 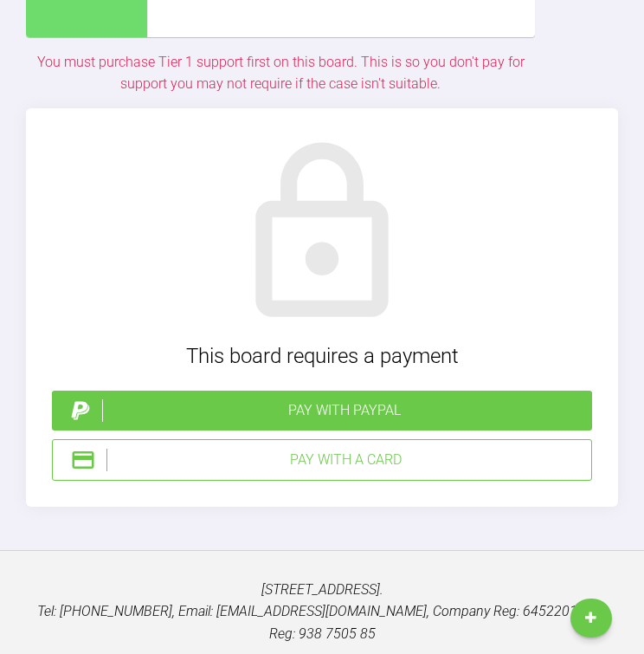 I want to click on div: You must purchase Tier 1 support first on this board. This is so you don't pay for support you ma..., so click(x=280, y=72).